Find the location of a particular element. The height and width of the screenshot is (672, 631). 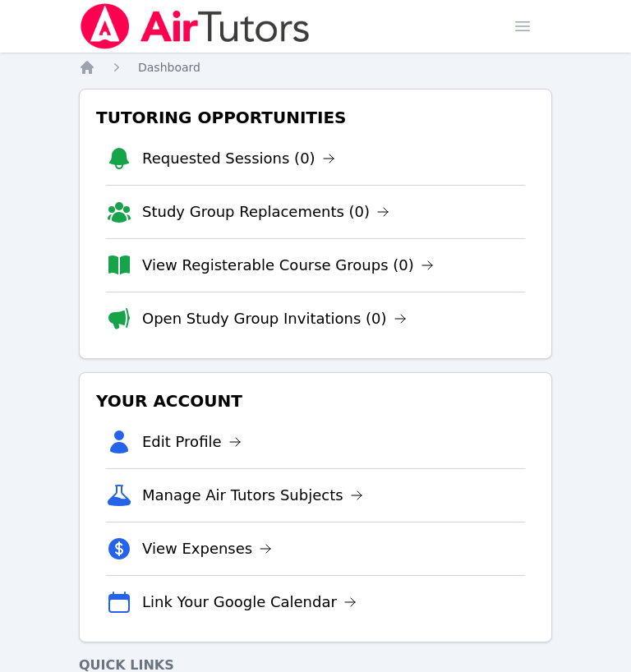

span: Dashboard is located at coordinates (169, 67).